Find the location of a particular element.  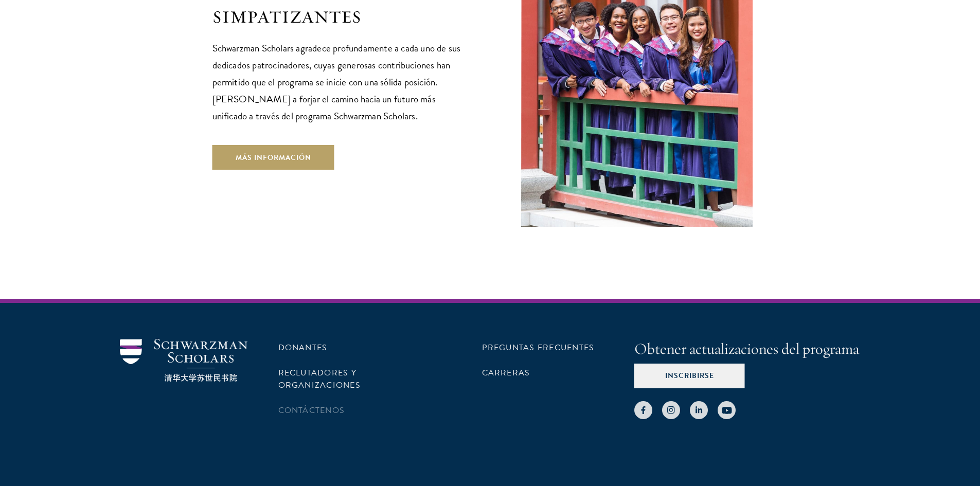

font: Inscribirse is located at coordinates (689, 376).